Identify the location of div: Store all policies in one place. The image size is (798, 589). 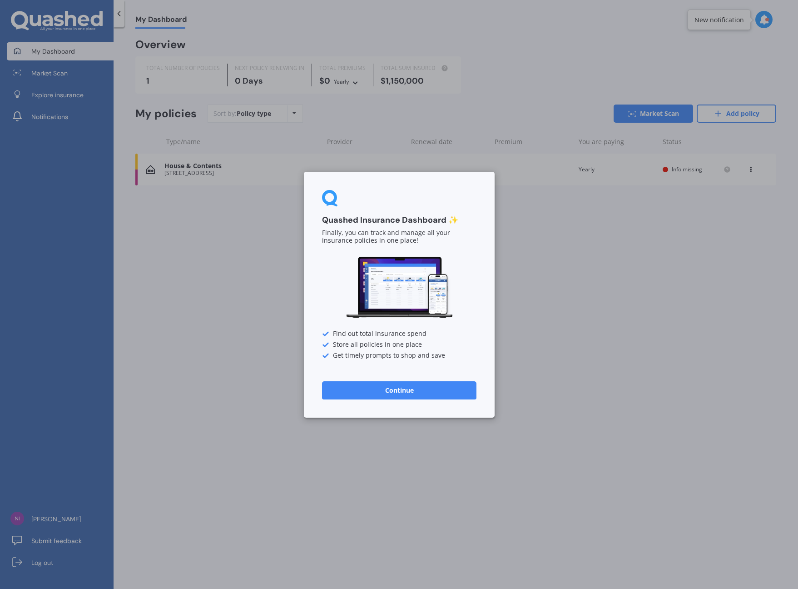
(399, 344).